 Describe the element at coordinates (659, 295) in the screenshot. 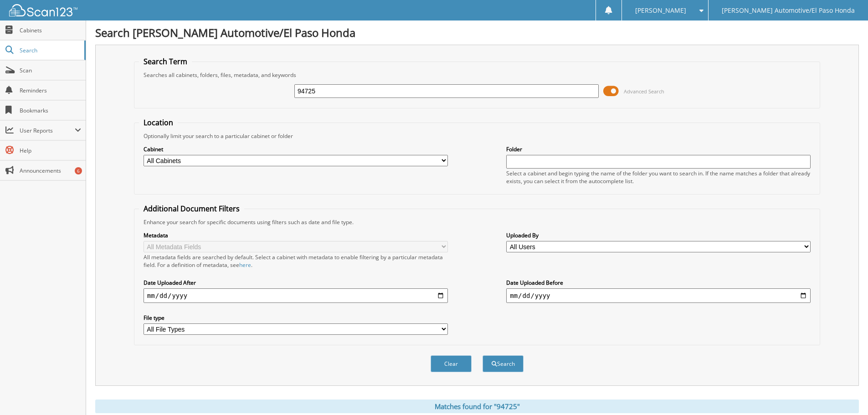

I see `input: end` at that location.